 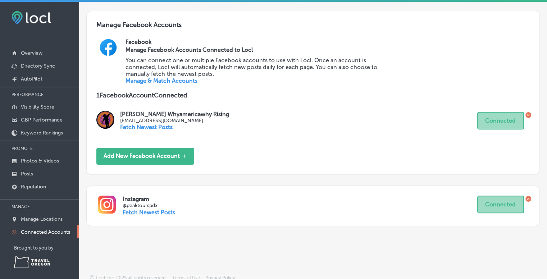 What do you see at coordinates (313, 29) in the screenshot?
I see `h3: Manage Facebook Accounts` at bounding box center [313, 29].